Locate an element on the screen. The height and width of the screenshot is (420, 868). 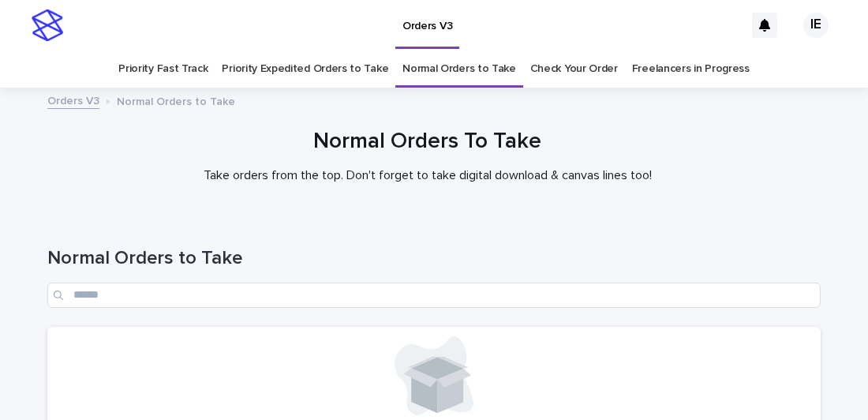
p: Normal Orders to Take is located at coordinates (176, 100).